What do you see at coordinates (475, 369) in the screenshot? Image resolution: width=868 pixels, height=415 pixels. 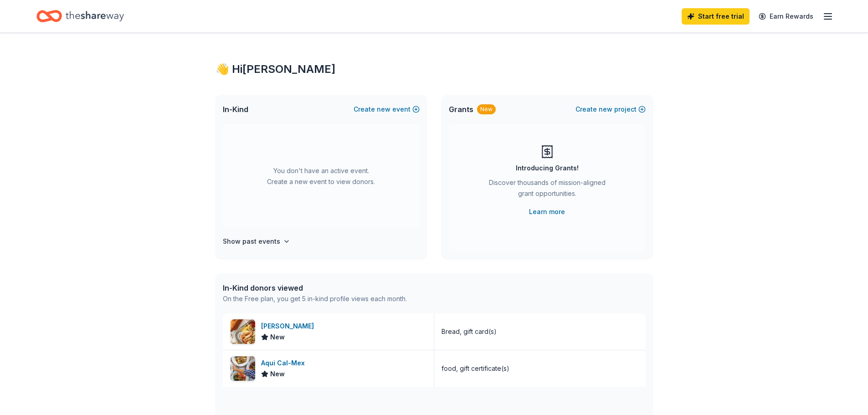 I see `div: food, gift certificate(s)` at bounding box center [475, 369].